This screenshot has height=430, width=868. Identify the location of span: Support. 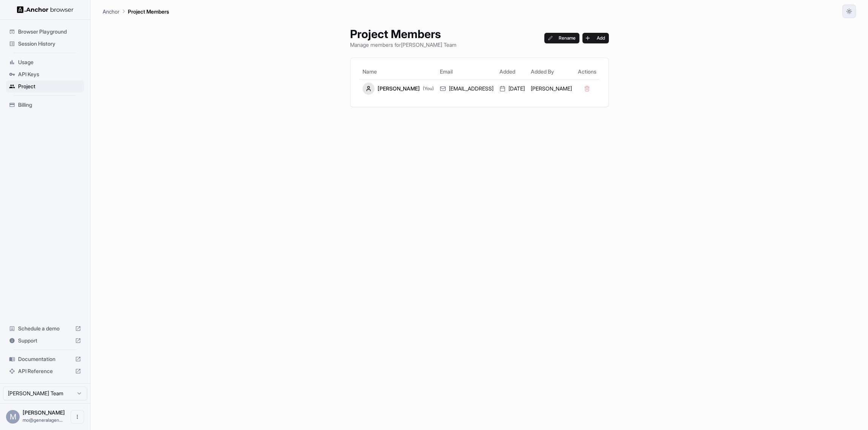
(45, 341).